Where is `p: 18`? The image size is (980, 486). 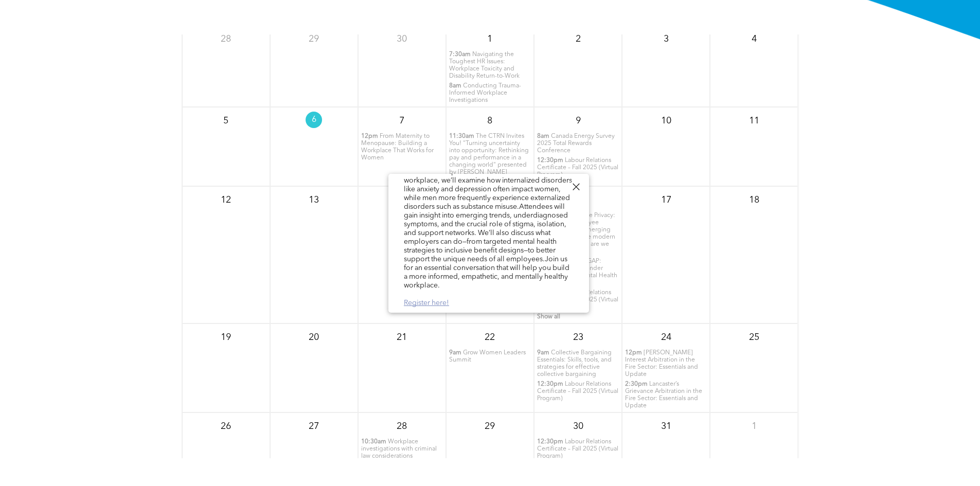
p: 18 is located at coordinates (754, 200).